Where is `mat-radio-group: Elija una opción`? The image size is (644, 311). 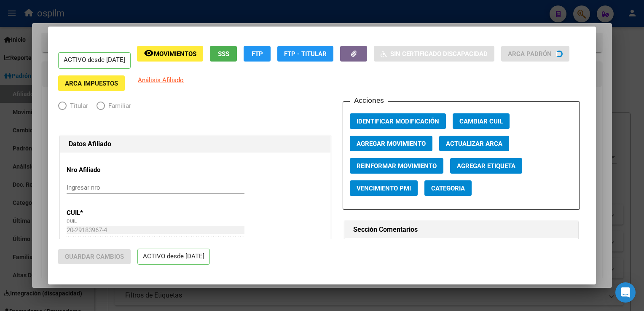 mat-radio-group: Elija una opción is located at coordinates (99, 107).